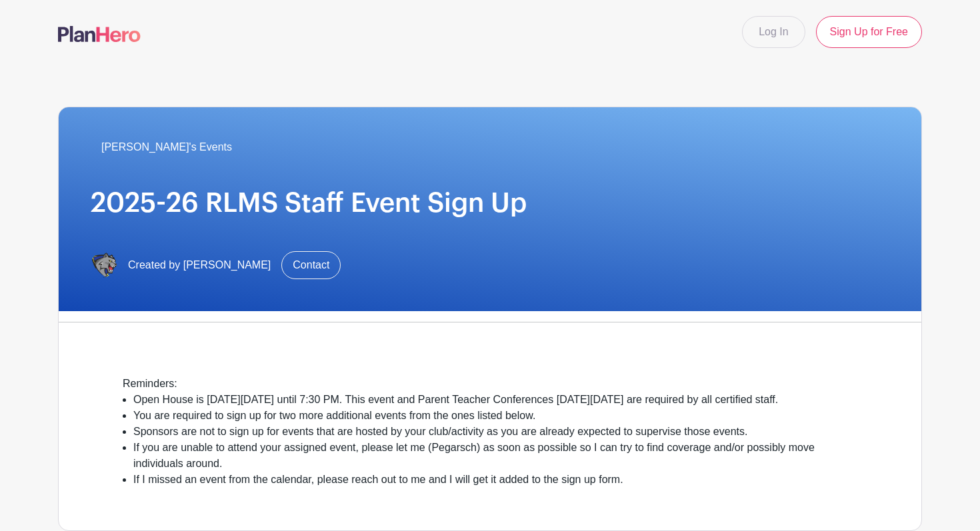  Describe the element at coordinates (104, 266) in the screenshot. I see `img: IMG_6734.PNG` at that location.